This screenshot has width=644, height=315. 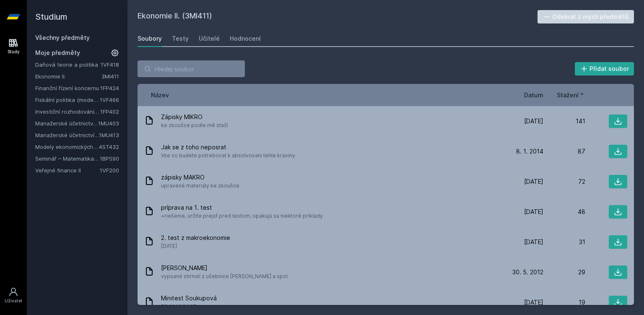 What do you see at coordinates (533, 94) in the screenshot?
I see `span: Datum` at bounding box center [533, 94].